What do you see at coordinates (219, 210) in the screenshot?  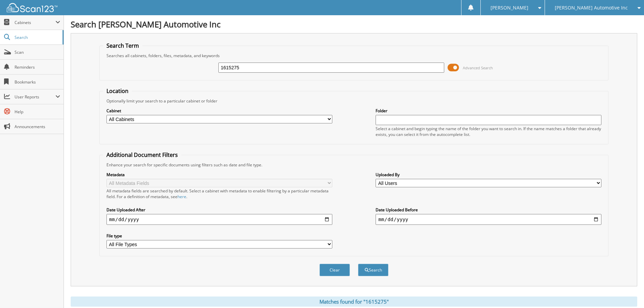 I see `label: Date Uploaded After` at bounding box center [219, 210].